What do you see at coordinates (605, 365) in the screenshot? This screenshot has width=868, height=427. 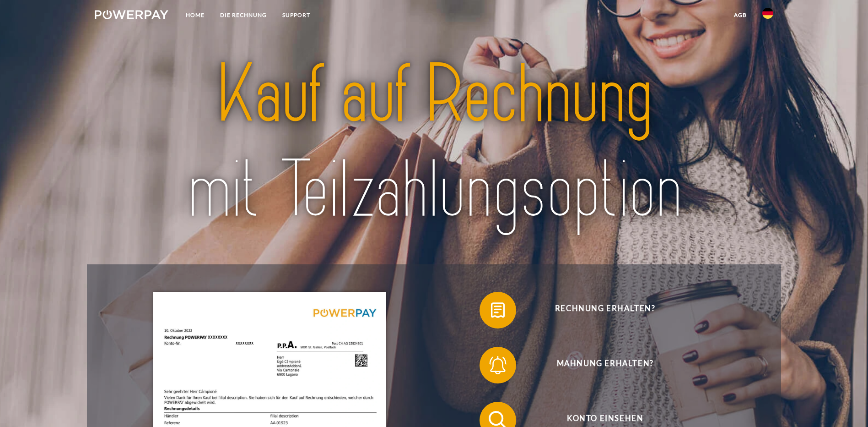 I see `span: Mahnung erhalten?` at bounding box center [605, 365].